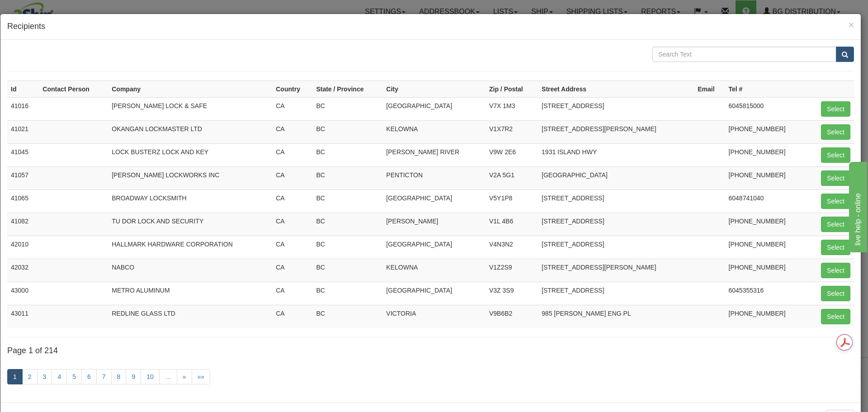  What do you see at coordinates (431, 351) in the screenshot?
I see `h4: Page 1 of 214` at bounding box center [431, 351].